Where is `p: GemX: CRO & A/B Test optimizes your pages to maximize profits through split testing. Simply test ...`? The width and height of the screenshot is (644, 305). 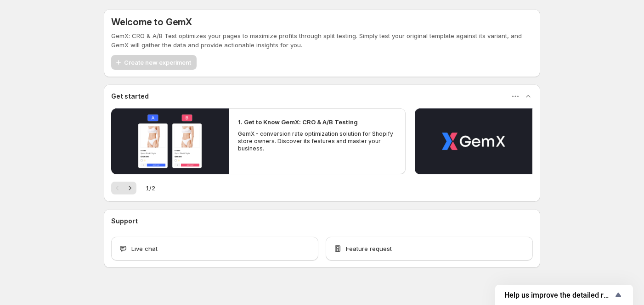 p: GemX: CRO & A/B Test optimizes your pages to maximize profits through split testing. Simply test ... is located at coordinates (322, 40).